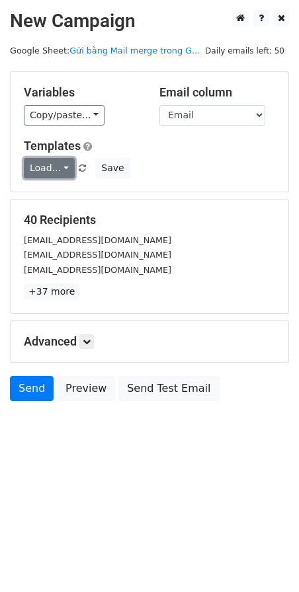 The image size is (299, 592). What do you see at coordinates (169, 389) in the screenshot?
I see `a: Send Test Email` at bounding box center [169, 389].